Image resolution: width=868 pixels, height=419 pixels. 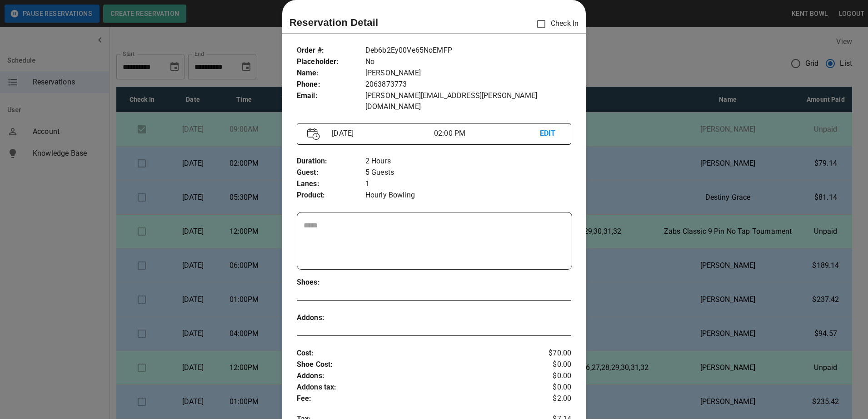 I want to click on p: Email :, so click(x=331, y=96).